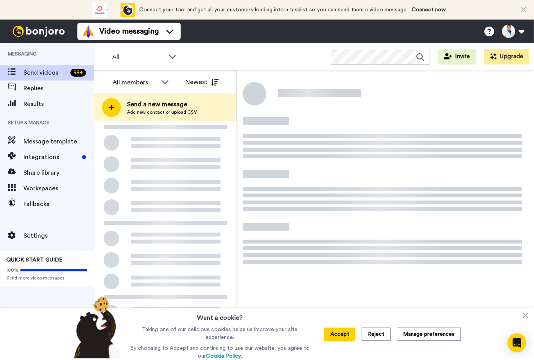  What do you see at coordinates (135, 83) in the screenshot?
I see `div: All members` at bounding box center [135, 83].